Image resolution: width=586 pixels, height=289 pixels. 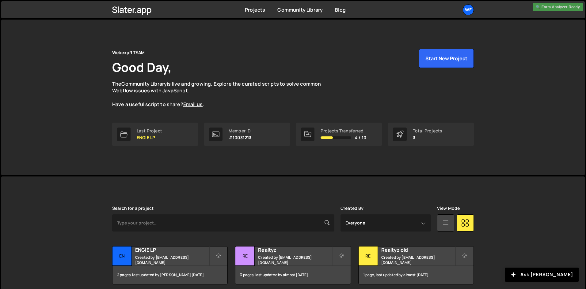 I want to click on h1: Good Day,, so click(x=142, y=67).